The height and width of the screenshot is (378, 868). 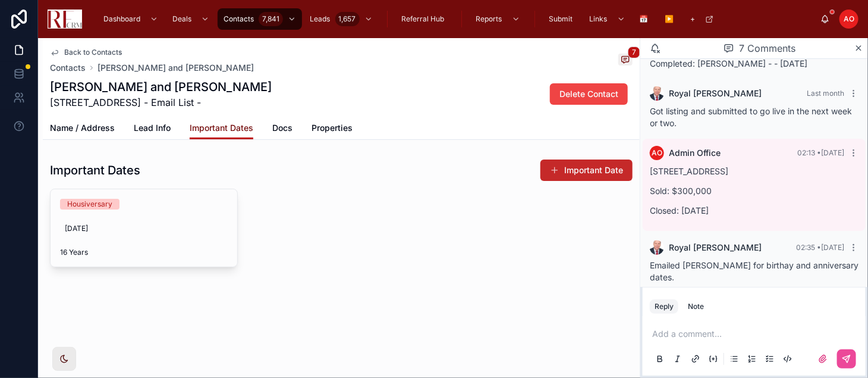 I want to click on span: 7, so click(x=634, y=52).